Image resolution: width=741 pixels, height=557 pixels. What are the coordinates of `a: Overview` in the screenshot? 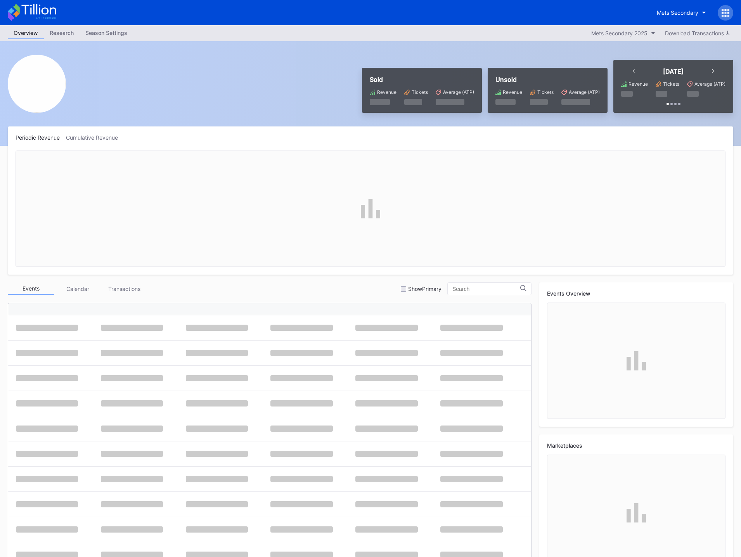 It's located at (26, 33).